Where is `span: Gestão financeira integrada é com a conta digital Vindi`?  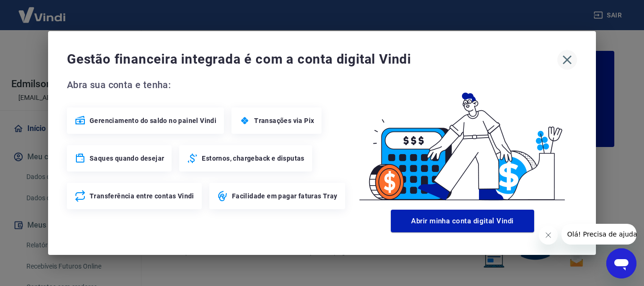 span: Gestão financeira integrada é com a conta digital Vindi is located at coordinates (312, 59).